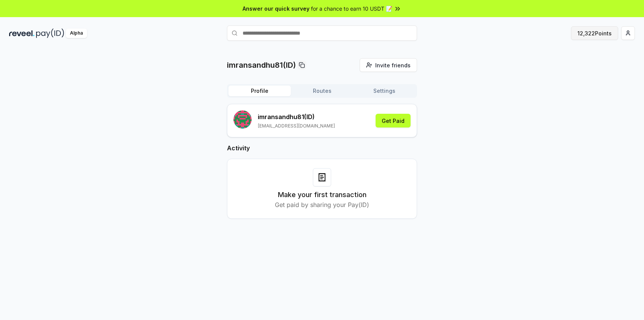  I want to click on span: for a chance to earn 10 USDT 📝, so click(352, 9).